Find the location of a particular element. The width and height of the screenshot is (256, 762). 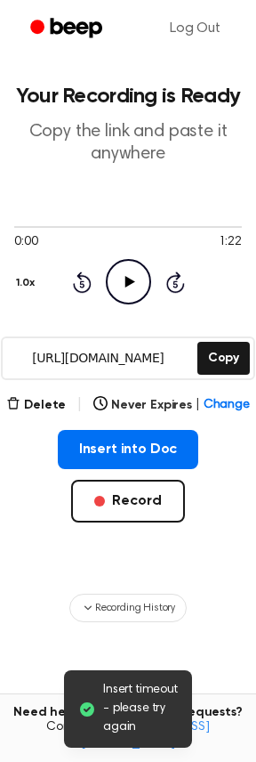

p: Copy the link and paste it anywhere is located at coordinates (128, 143).